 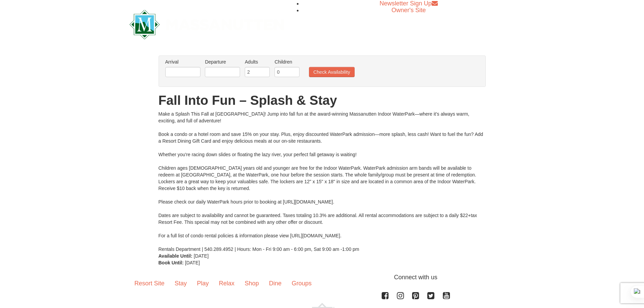 I want to click on p: Connect with us, so click(x=322, y=277).